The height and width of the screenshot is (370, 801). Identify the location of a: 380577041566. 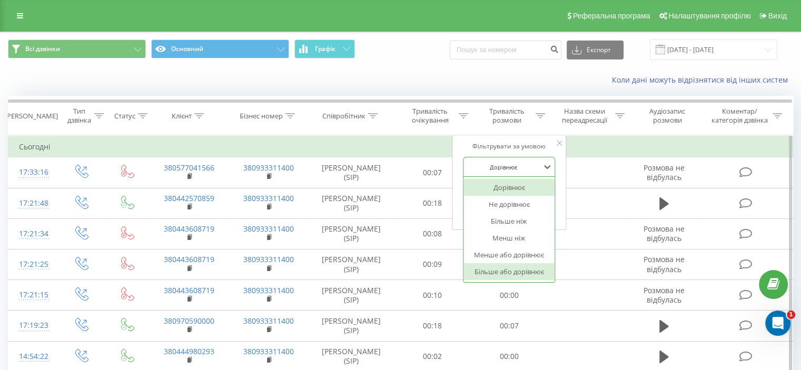
(189, 168).